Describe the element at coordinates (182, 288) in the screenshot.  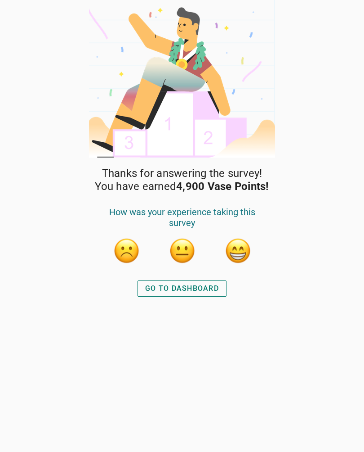
I see `div: GO TO DASHBOARD` at that location.